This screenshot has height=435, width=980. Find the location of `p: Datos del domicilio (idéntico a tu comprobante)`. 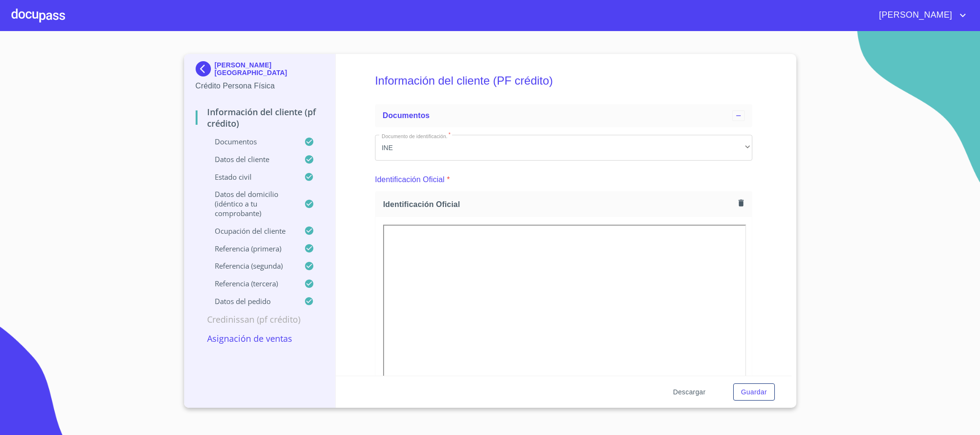

p: Datos del domicilio (idéntico a tu comprobante) is located at coordinates (250, 204).